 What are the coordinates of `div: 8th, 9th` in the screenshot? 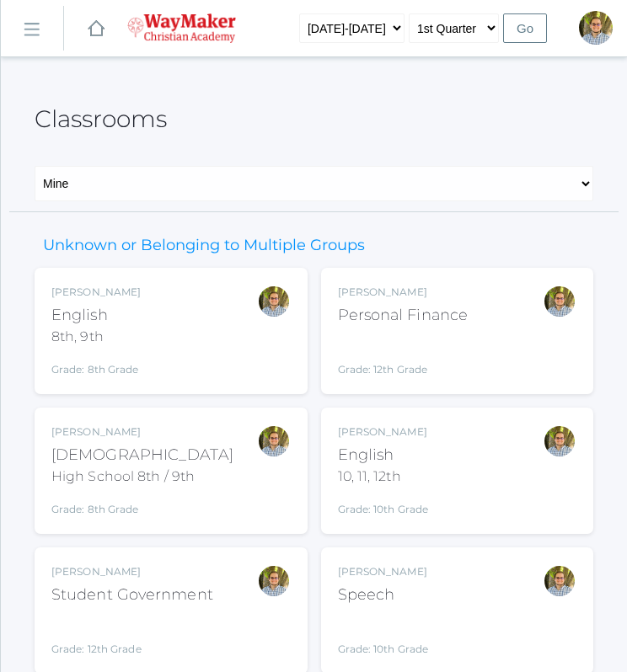 It's located at (96, 336).